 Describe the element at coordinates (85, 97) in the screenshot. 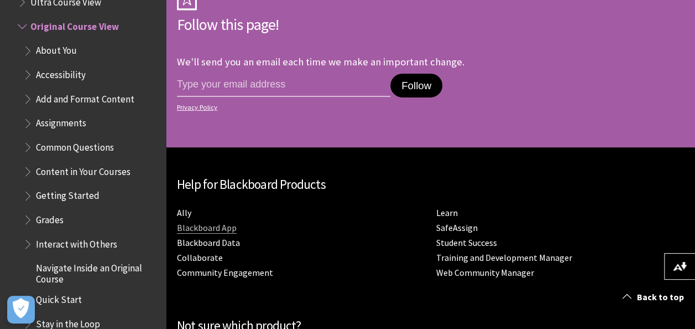

I see `span: Add and Format Content` at that location.